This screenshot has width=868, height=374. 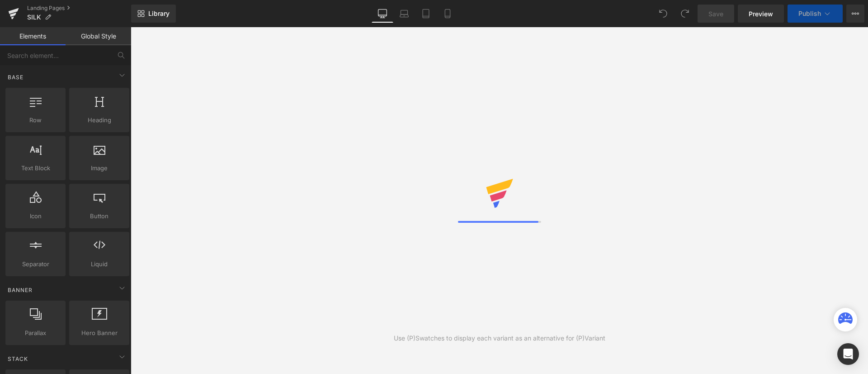 What do you see at coordinates (154, 14) in the screenshot?
I see `a: New Library` at bounding box center [154, 14].